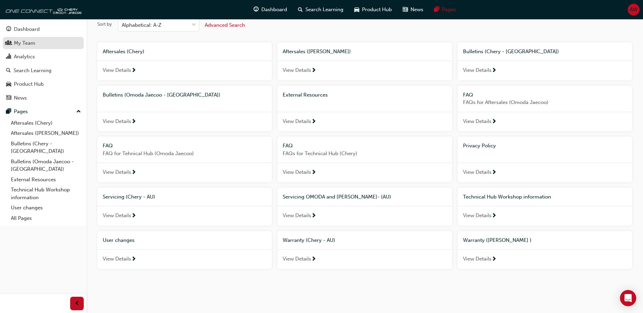 The image size is (643, 313). I want to click on a: External Resources, so click(46, 180).